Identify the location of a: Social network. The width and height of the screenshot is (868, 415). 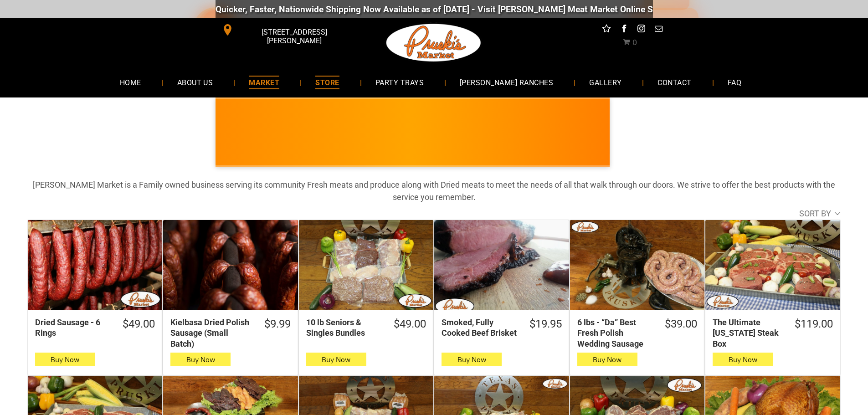
(606, 30).